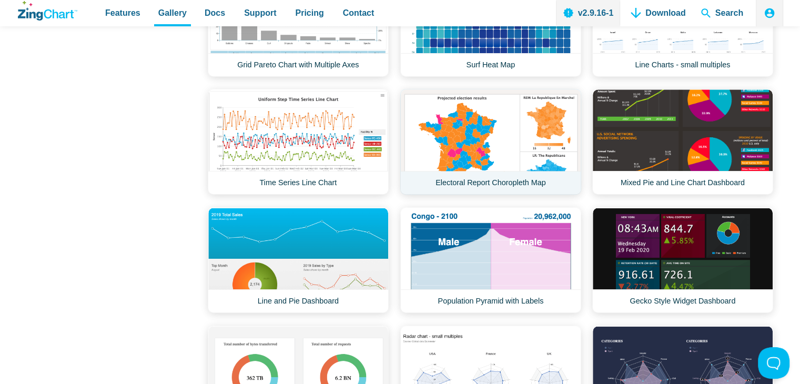 The height and width of the screenshot is (384, 800). I want to click on span: Contact, so click(359, 13).